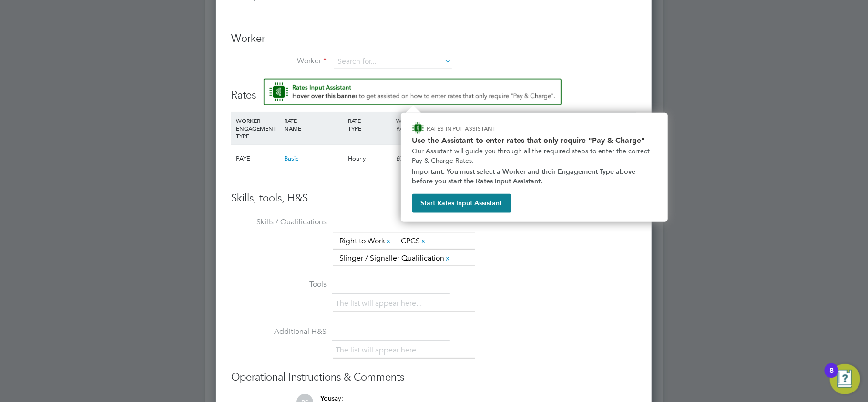 This screenshot has height=402, width=868. Describe the element at coordinates (366, 241) in the screenshot. I see `li: Right to Work` at that location.